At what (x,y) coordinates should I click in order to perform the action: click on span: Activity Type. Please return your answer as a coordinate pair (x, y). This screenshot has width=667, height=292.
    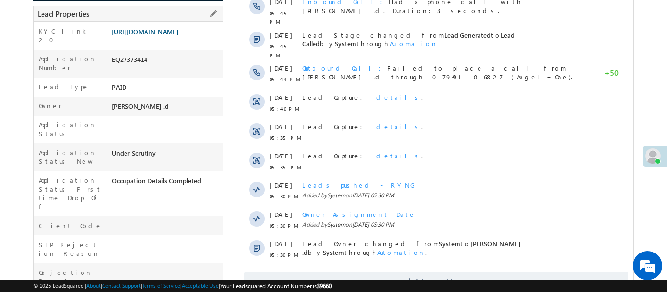
    Looking at the image, I should click on (26, 15).